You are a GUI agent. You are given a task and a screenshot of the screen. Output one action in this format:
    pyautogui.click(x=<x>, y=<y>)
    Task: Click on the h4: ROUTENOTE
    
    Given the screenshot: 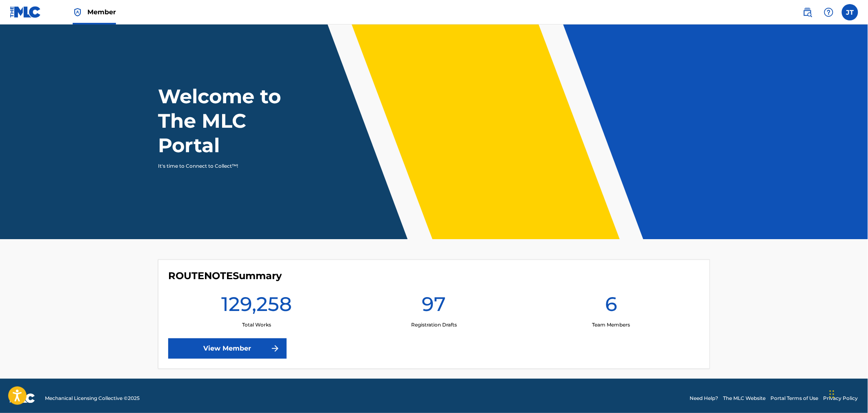 What is the action you would take?
    pyautogui.click(x=225, y=276)
    